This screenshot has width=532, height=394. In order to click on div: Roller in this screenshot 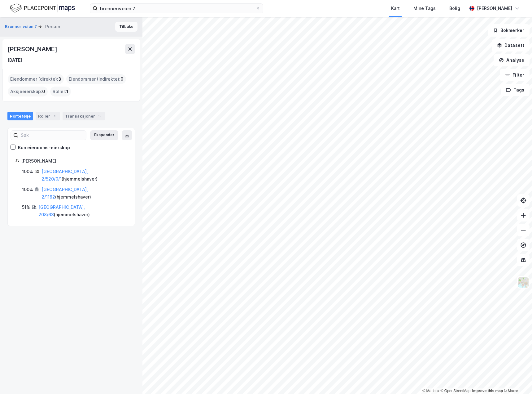, I will do `click(47, 116)`.